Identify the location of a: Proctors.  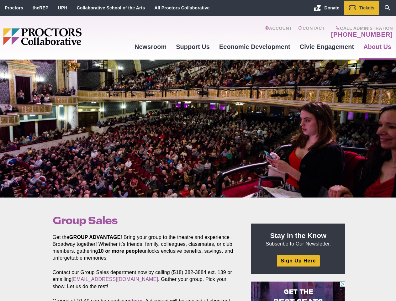
(14, 8).